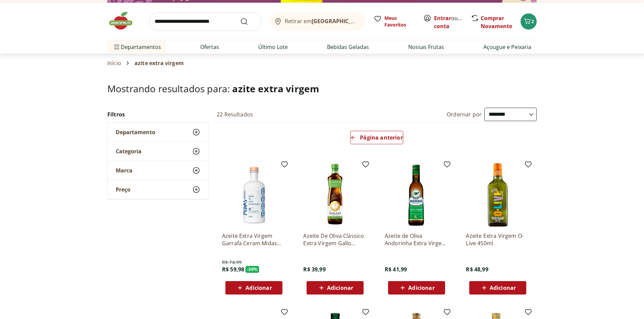 This screenshot has width=644, height=319. What do you see at coordinates (335, 239) in the screenshot?
I see `a: Azeite De Oliva Clássico Extra Virgem Gallo 500Ml` at bounding box center [335, 239].